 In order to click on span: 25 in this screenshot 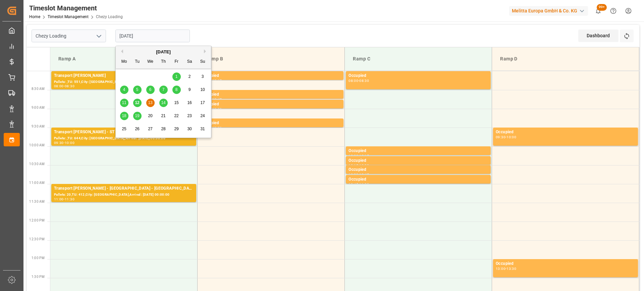, I will do `click(124, 129)`.